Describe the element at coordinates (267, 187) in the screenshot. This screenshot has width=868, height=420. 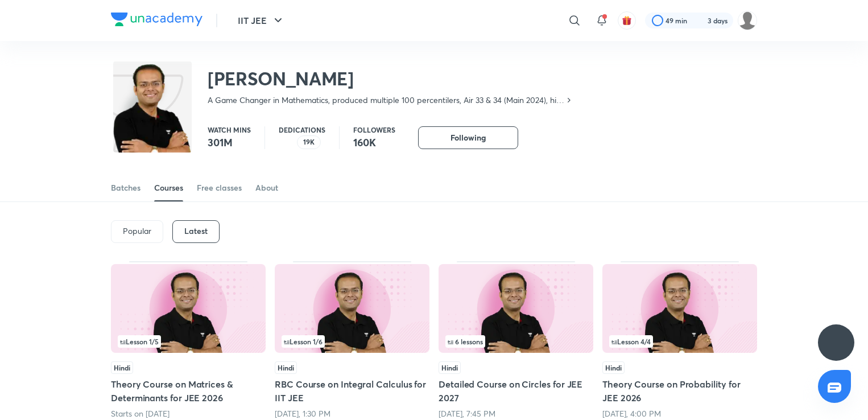
I see `a: About` at that location.